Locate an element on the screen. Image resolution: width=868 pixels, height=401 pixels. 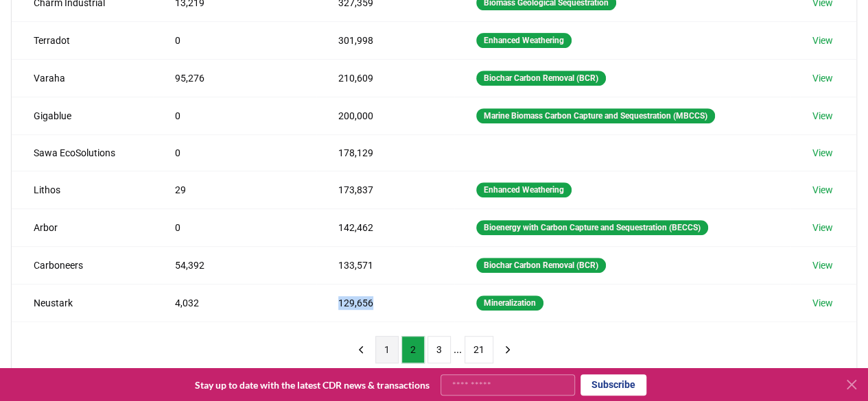
div: Mineralization is located at coordinates (510, 303).